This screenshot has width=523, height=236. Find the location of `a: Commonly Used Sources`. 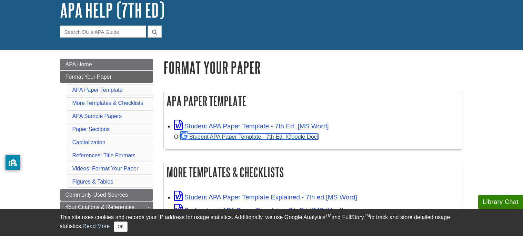

a: Commonly Used Sources is located at coordinates (107, 195).